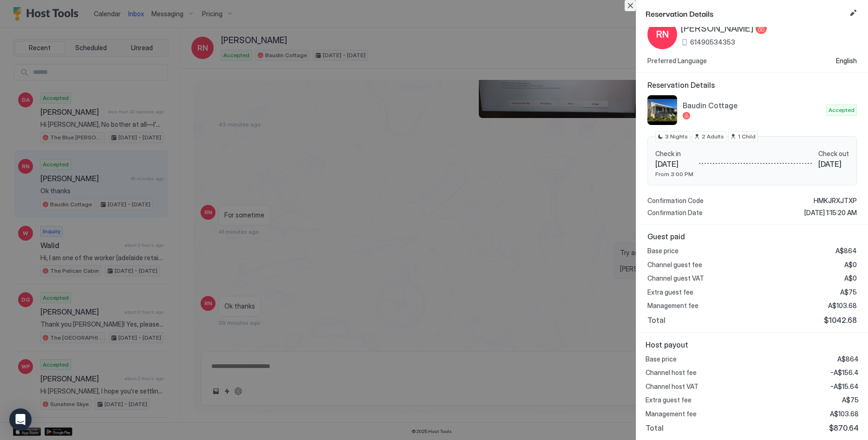 The image size is (868, 440). I want to click on span: 2 Adults, so click(713, 137).